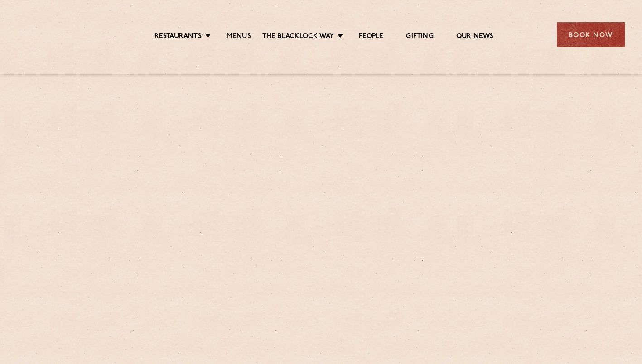 This screenshot has height=364, width=642. I want to click on div: Book Now, so click(591, 34).